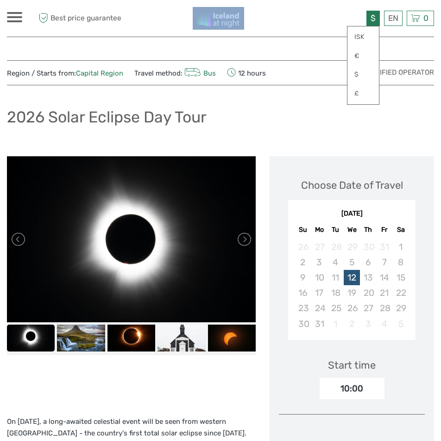  What do you see at coordinates (303, 247) in the screenshot?
I see `div: Not available Sunday, July 26th, 2026` at bounding box center [303, 247].